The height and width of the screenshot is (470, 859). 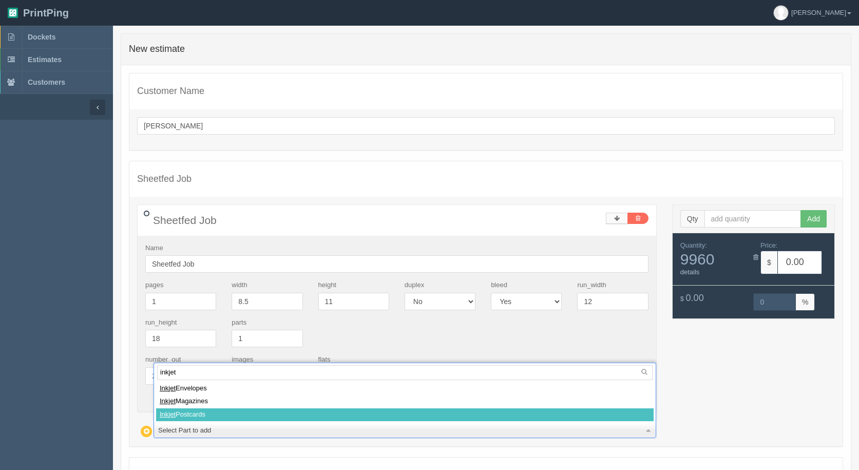 I want to click on div: Postcards, so click(x=405, y=415).